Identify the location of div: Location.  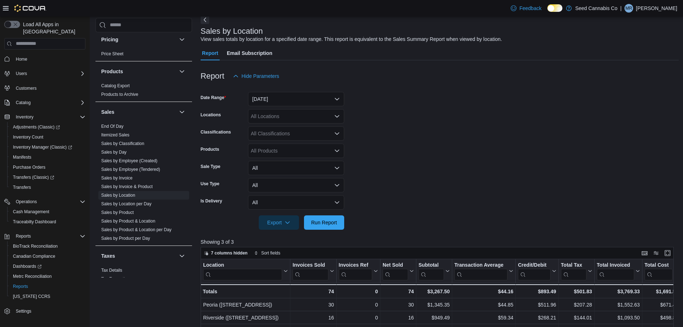
(243, 271).